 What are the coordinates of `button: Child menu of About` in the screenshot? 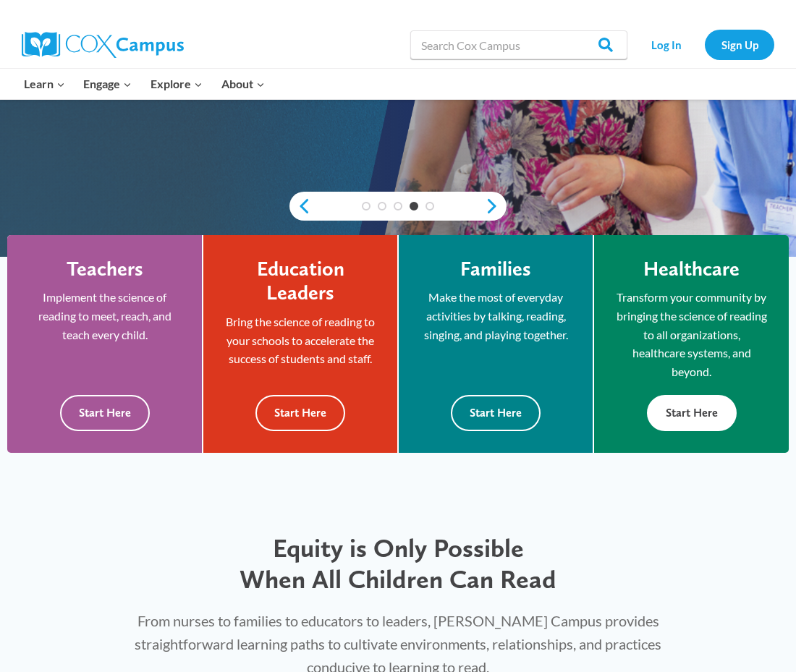 It's located at (243, 84).